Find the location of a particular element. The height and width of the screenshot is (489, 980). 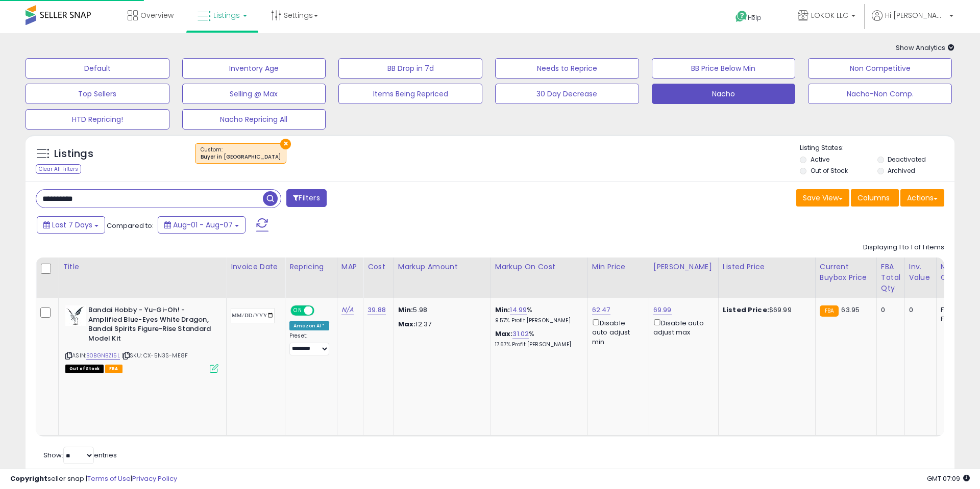

div: Min Price is located at coordinates (618, 267).